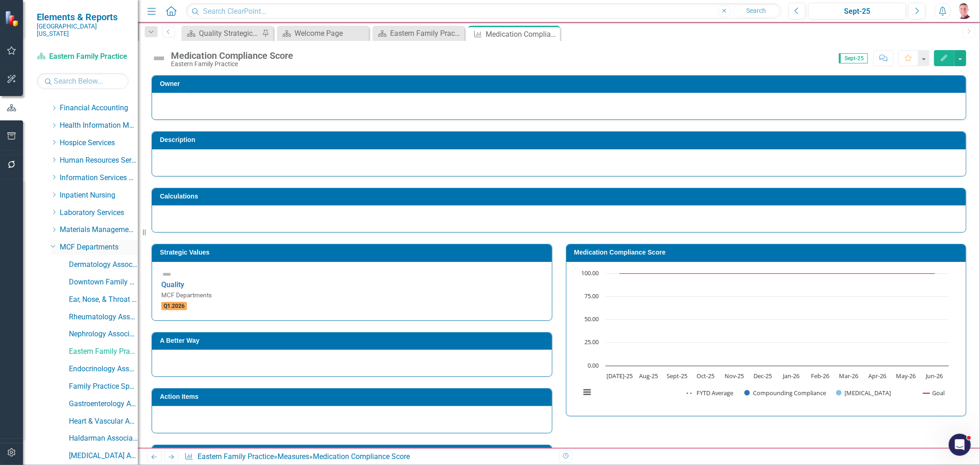  Describe the element at coordinates (418, 33) in the screenshot. I see `a: Eastern Family Practice Dashboard` at that location.